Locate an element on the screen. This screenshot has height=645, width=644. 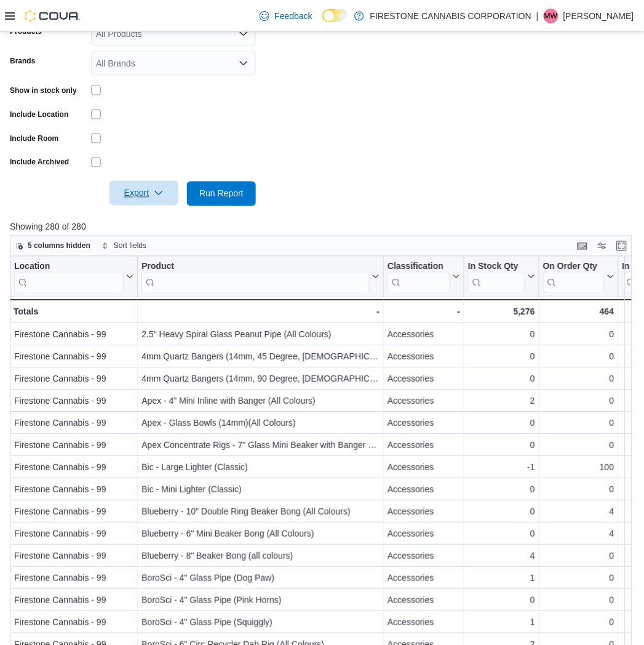
span: Run Report is located at coordinates (221, 194).